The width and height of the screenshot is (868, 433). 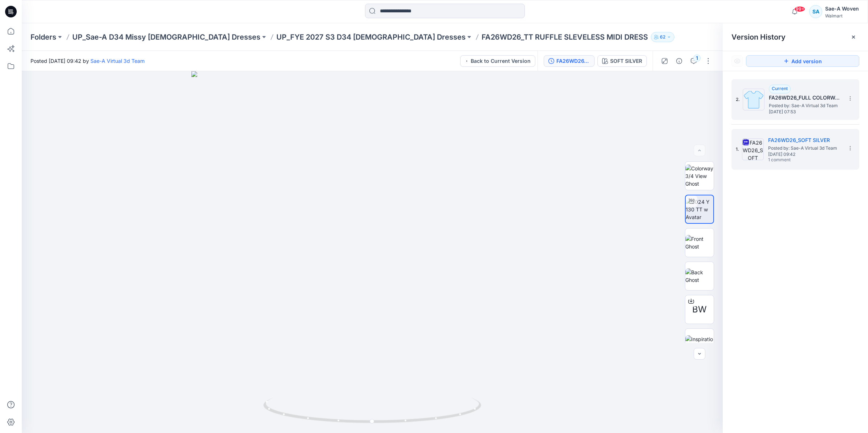 What do you see at coordinates (800, 9) in the screenshot?
I see `span: 99+` at bounding box center [800, 9].